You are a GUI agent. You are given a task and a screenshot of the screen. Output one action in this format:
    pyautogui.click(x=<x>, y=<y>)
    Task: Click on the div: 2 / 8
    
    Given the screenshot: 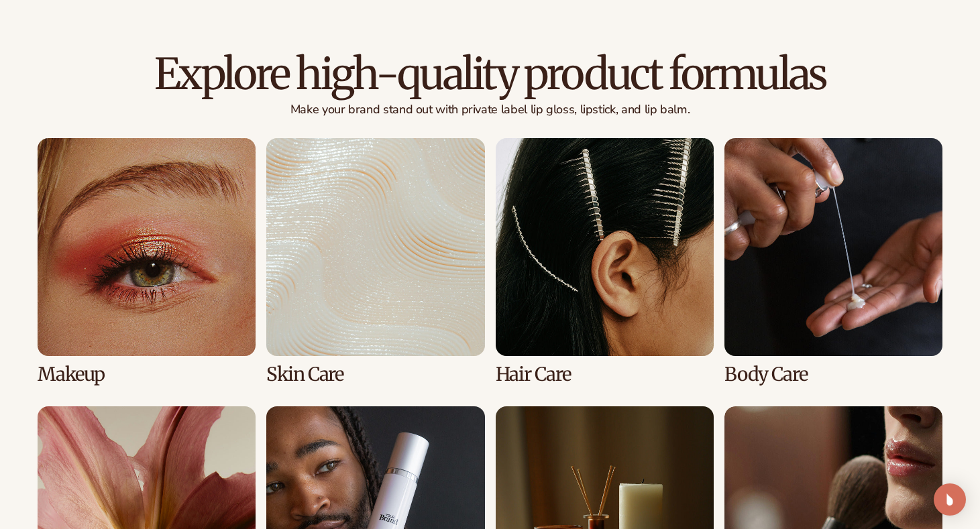 What is the action you would take?
    pyautogui.click(x=375, y=262)
    